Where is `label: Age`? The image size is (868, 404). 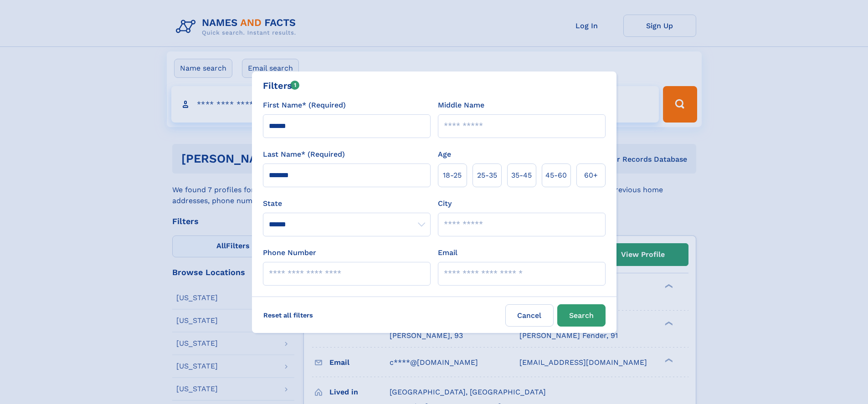 label: Age is located at coordinates (445, 155).